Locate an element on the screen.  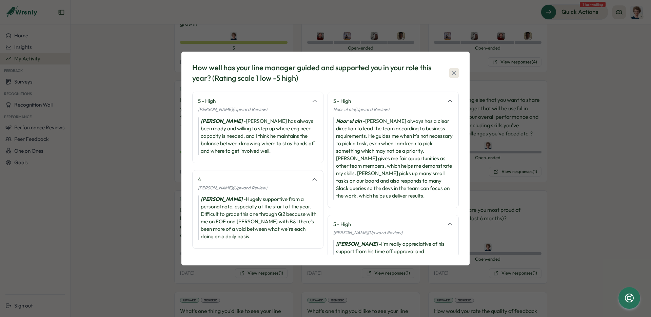
i: Noor ul ain is located at coordinates (349, 121).